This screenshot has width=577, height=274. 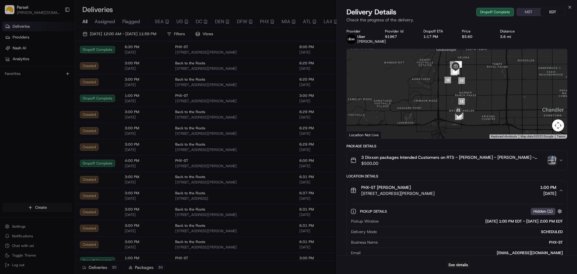 I want to click on button: See all, so click(x=101, y=81).